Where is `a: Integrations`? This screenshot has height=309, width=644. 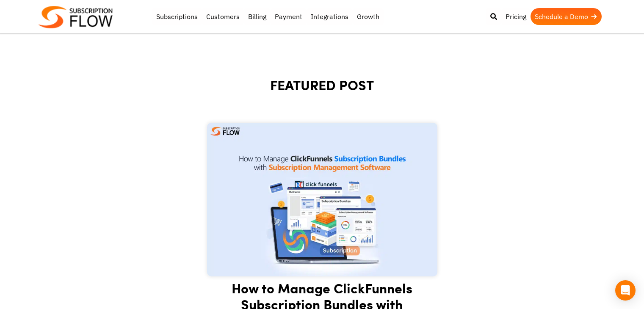 a: Integrations is located at coordinates (330, 16).